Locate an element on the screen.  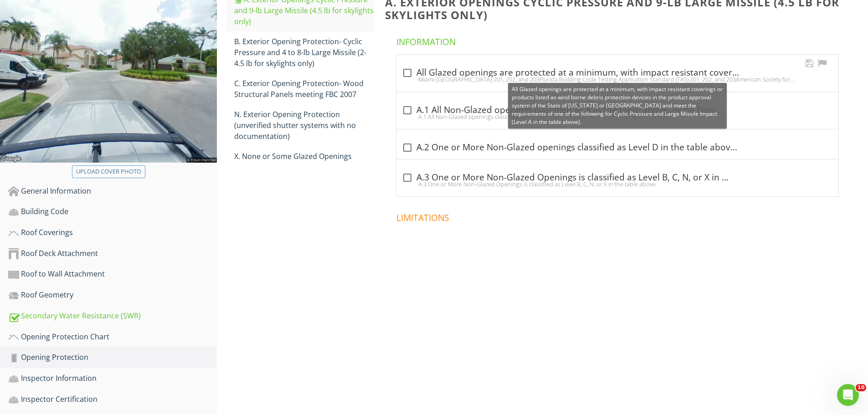
div: Roof to Wall Attachment is located at coordinates (113, 274).